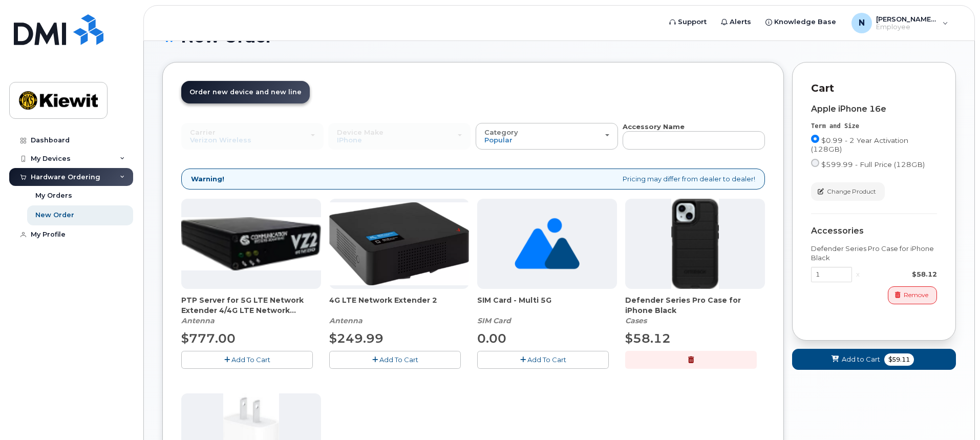 The width and height of the screenshot is (980, 440). Describe the element at coordinates (862, 23) in the screenshot. I see `span: N` at that location.